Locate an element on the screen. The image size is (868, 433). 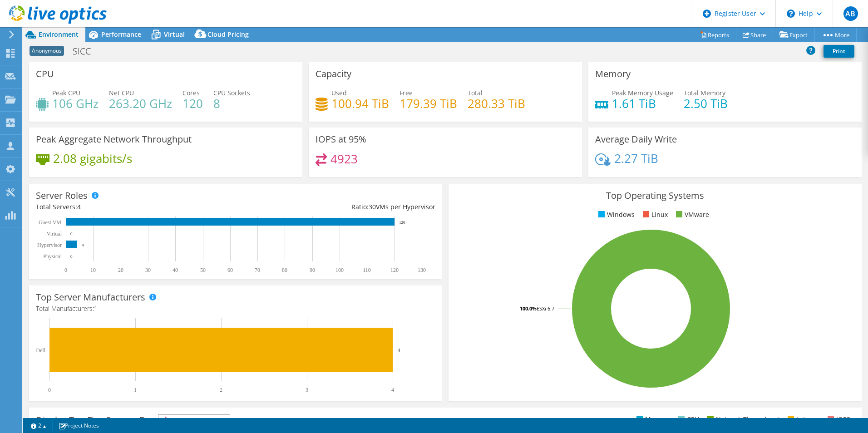
a: Print is located at coordinates (839, 52).